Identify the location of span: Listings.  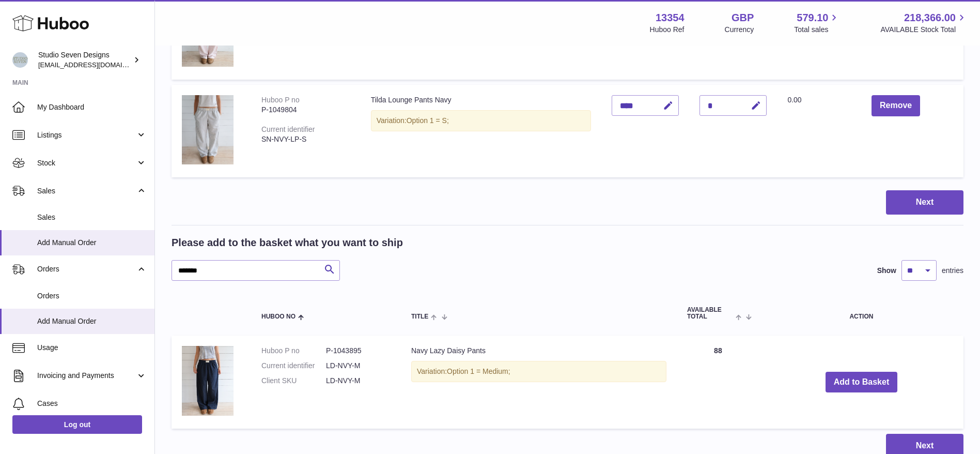
(87, 135).